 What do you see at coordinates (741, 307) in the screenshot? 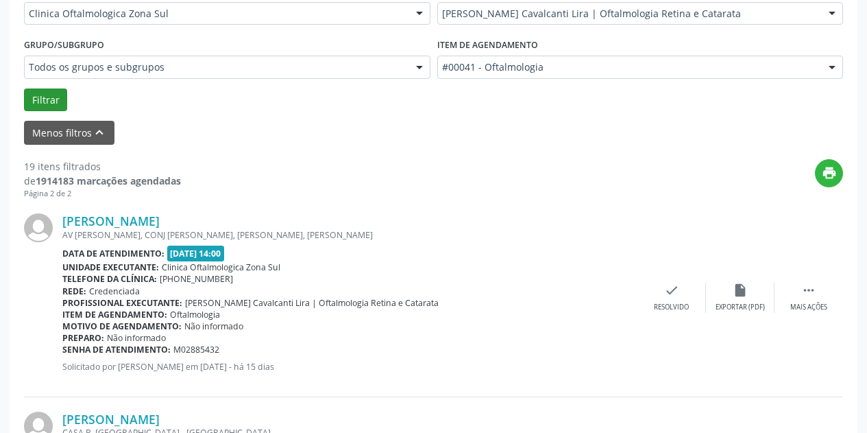
I see `div: Exportar (PDF)` at bounding box center [741, 307].